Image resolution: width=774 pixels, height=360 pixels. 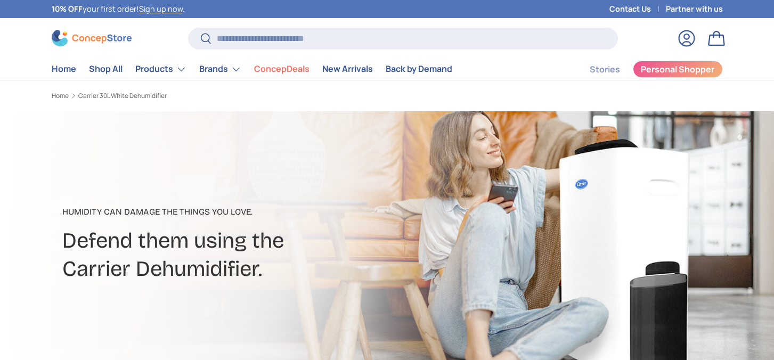 I want to click on a: New Arrivals, so click(x=347, y=69).